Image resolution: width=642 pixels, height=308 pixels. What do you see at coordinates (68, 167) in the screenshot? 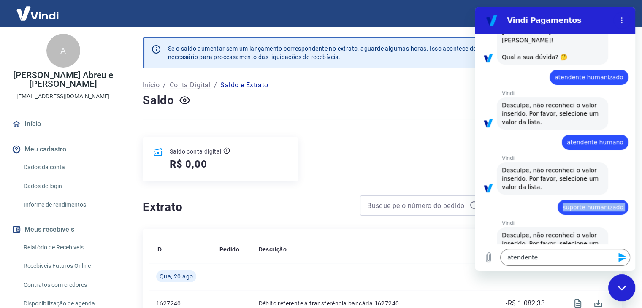
I see `a: Dados da conta` at bounding box center [68, 167].